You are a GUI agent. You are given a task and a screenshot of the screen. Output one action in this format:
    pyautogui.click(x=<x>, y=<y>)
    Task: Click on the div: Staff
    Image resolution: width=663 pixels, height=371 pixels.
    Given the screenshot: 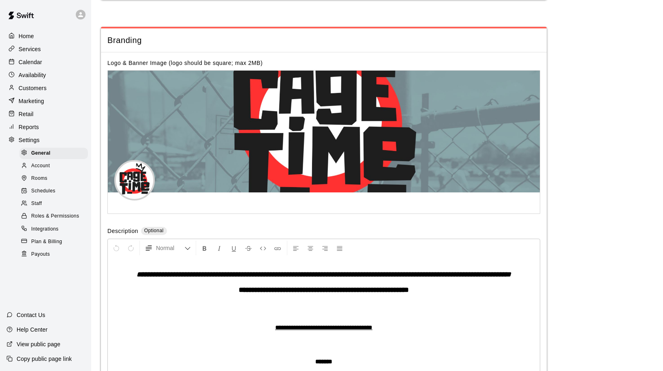 What is the action you would take?
    pyautogui.click(x=54, y=204)
    